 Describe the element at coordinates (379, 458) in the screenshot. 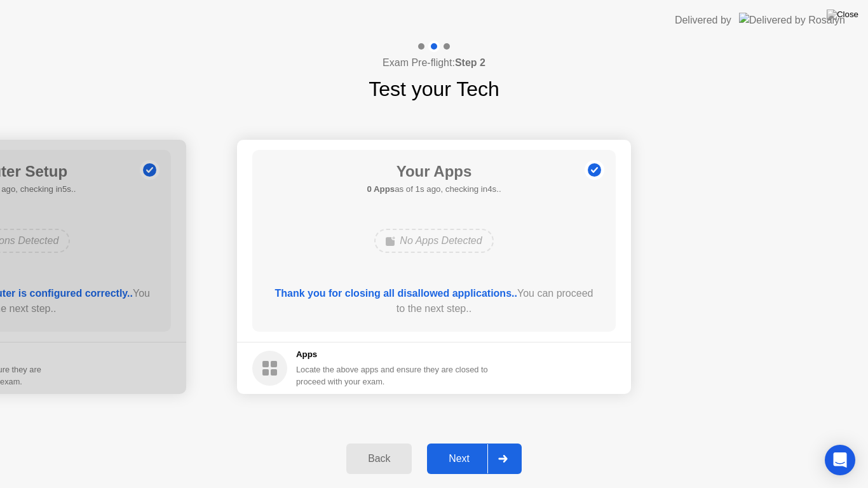

I see `div: Back` at that location.